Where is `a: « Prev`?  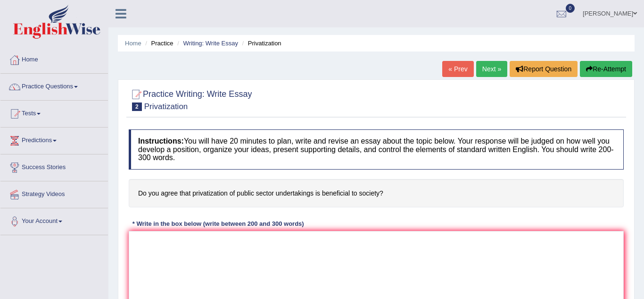 a: « Prev is located at coordinates (458, 69).